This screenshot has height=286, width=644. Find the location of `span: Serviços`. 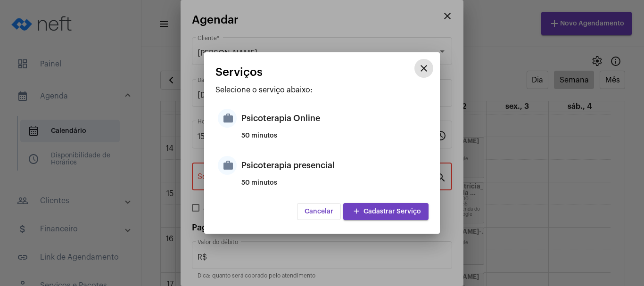

span: Serviços is located at coordinates (239, 72).